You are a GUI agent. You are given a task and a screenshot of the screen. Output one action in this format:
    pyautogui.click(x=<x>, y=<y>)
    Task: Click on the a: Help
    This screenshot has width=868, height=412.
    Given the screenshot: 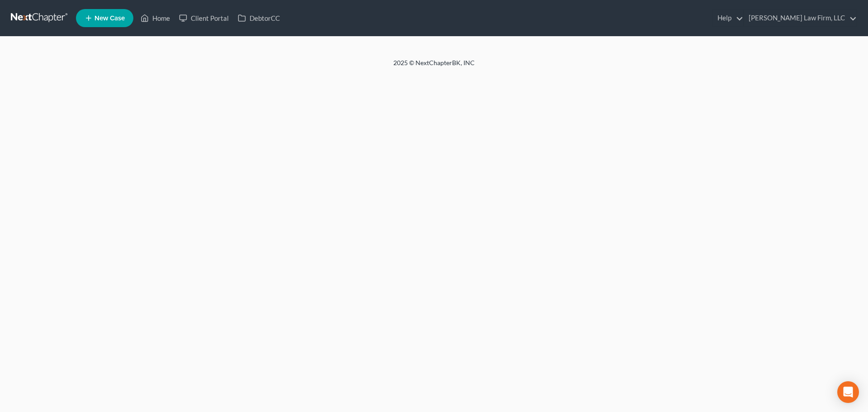 What is the action you would take?
    pyautogui.click(x=728, y=18)
    